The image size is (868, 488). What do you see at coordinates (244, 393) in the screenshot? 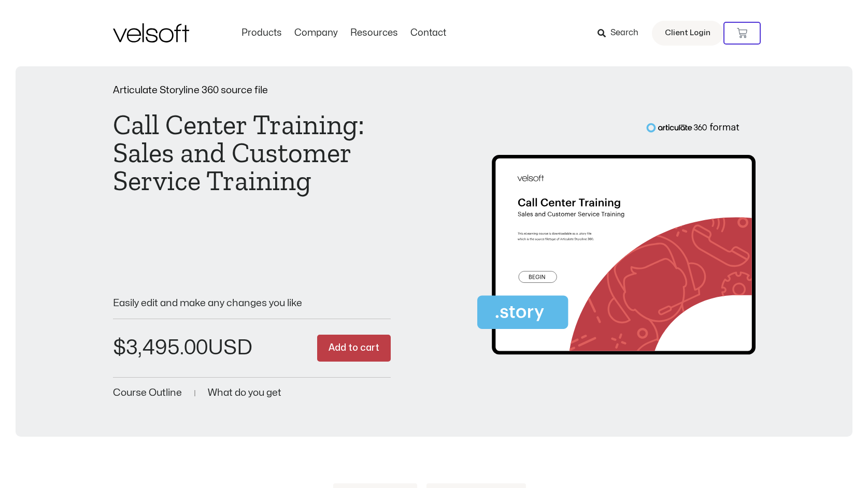
I see `span: What do you get` at bounding box center [244, 393].